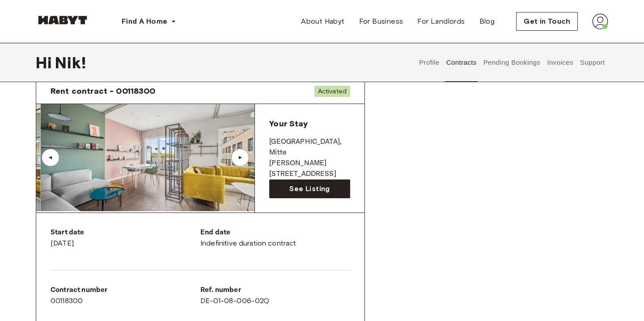 The height and width of the screenshot is (321, 644). What do you see at coordinates (381, 22) in the screenshot?
I see `a: For Business` at bounding box center [381, 22].